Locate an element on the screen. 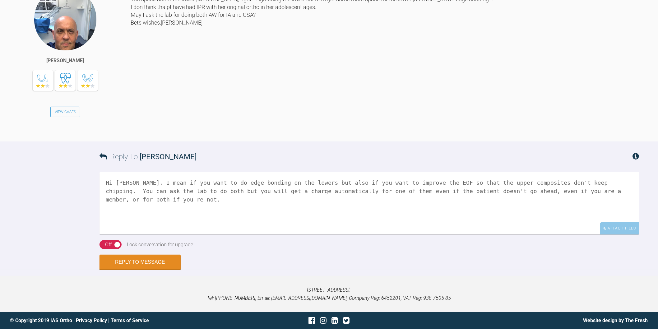  div: Lock conversation for upgrade is located at coordinates (160, 245).